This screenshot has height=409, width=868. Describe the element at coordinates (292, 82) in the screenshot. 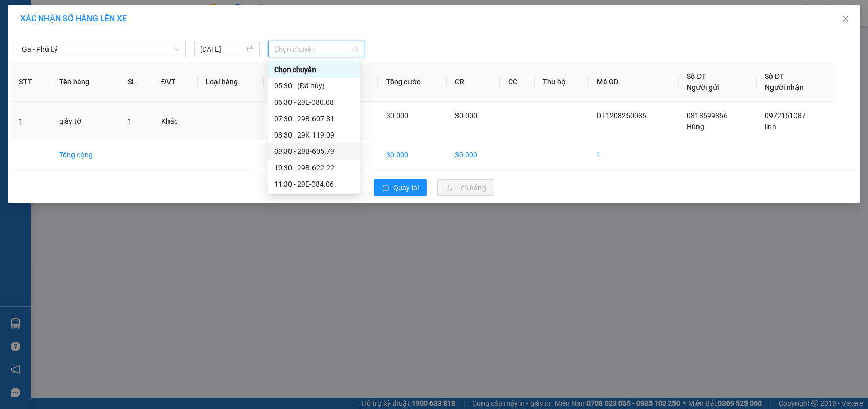

I see `th: Ghi chú` at that location.